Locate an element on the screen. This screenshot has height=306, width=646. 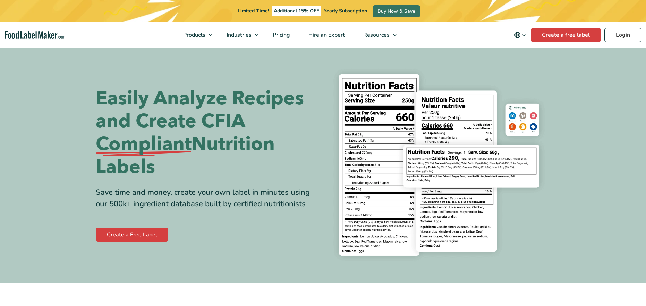
span: Compliant is located at coordinates (144, 144).